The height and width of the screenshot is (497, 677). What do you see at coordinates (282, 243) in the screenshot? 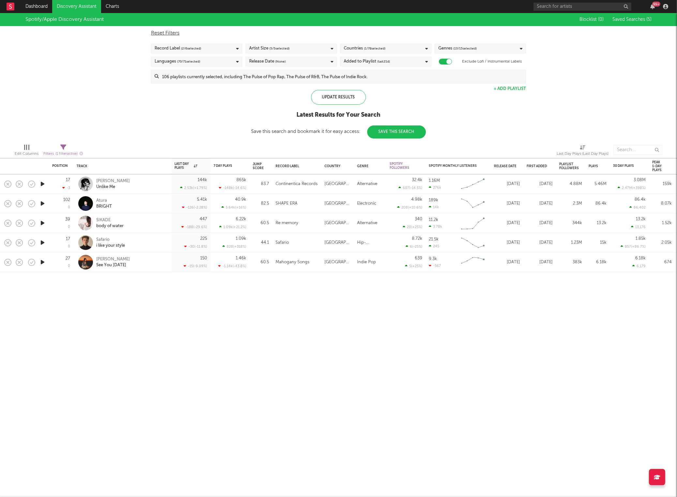
I see `div: Safario` at bounding box center [282, 243].